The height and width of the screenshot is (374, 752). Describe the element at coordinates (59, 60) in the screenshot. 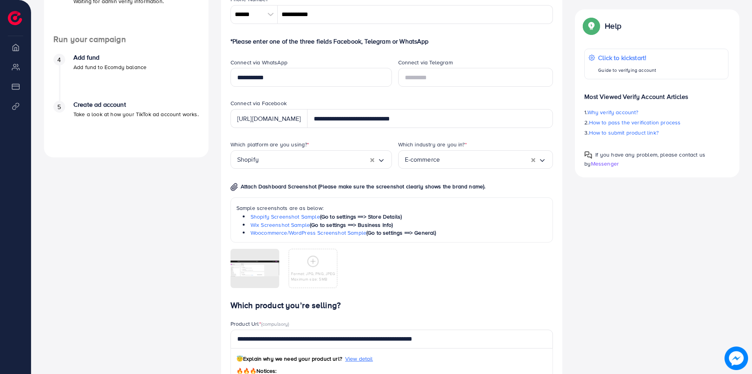

I see `span: 4` at that location.